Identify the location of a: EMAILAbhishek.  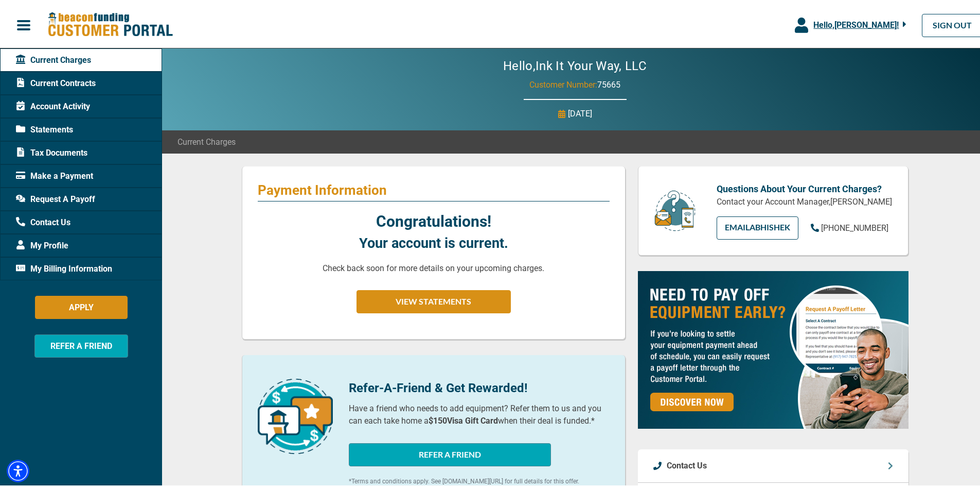
(757, 225).